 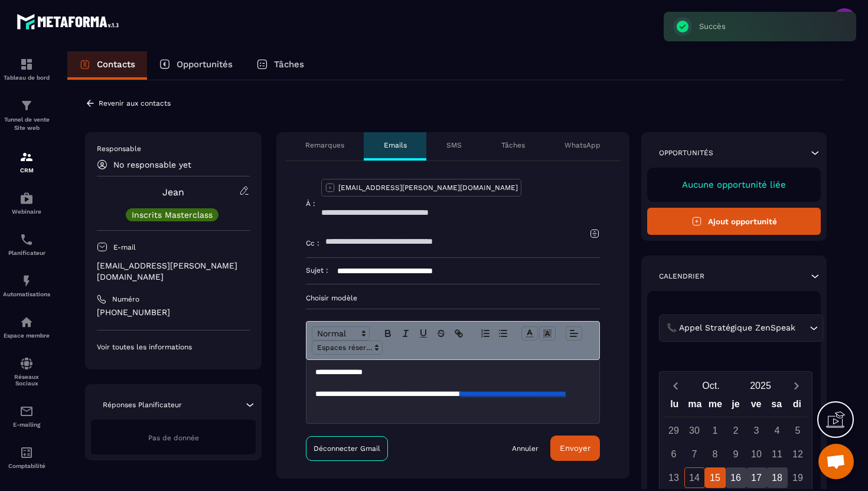 What do you see at coordinates (454, 145) in the screenshot?
I see `p: SMS` at bounding box center [454, 145].